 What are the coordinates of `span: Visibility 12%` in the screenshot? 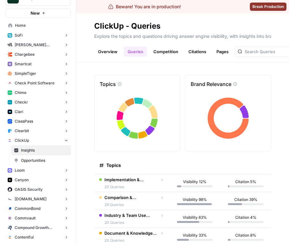 It's located at (195, 182).